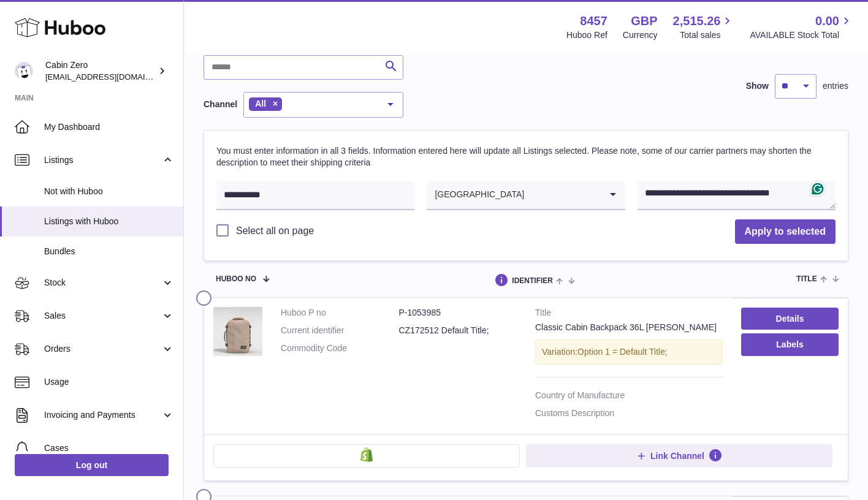 This screenshot has width=868, height=500. I want to click on div: Search for option, so click(525, 195).